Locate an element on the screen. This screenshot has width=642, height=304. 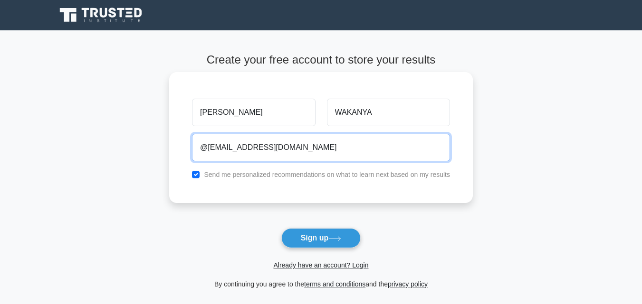
a: terms and conditions is located at coordinates (334, 284).